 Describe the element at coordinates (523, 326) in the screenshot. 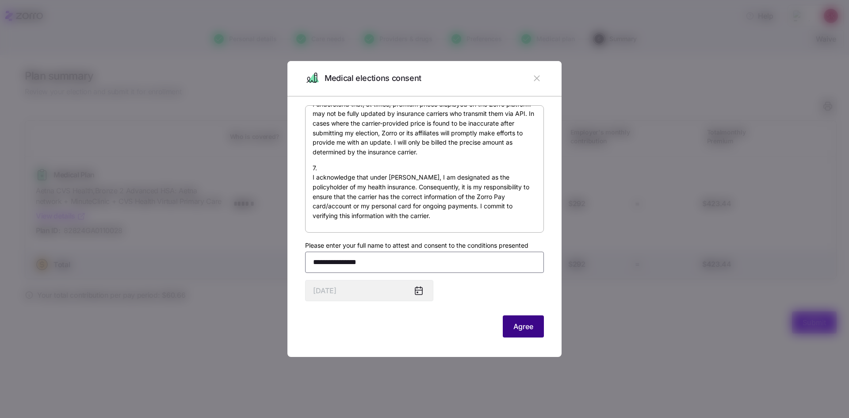

I see `button: Agree` at that location.